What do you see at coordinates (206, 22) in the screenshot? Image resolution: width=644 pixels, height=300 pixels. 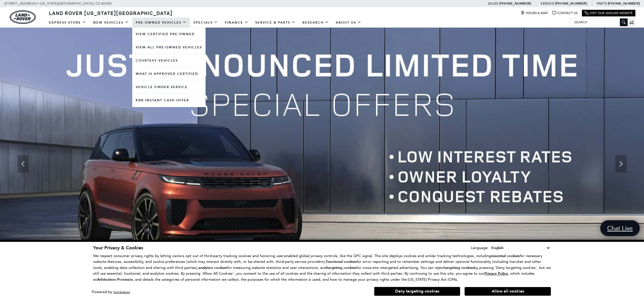 I see `a: Specials` at bounding box center [206, 22].